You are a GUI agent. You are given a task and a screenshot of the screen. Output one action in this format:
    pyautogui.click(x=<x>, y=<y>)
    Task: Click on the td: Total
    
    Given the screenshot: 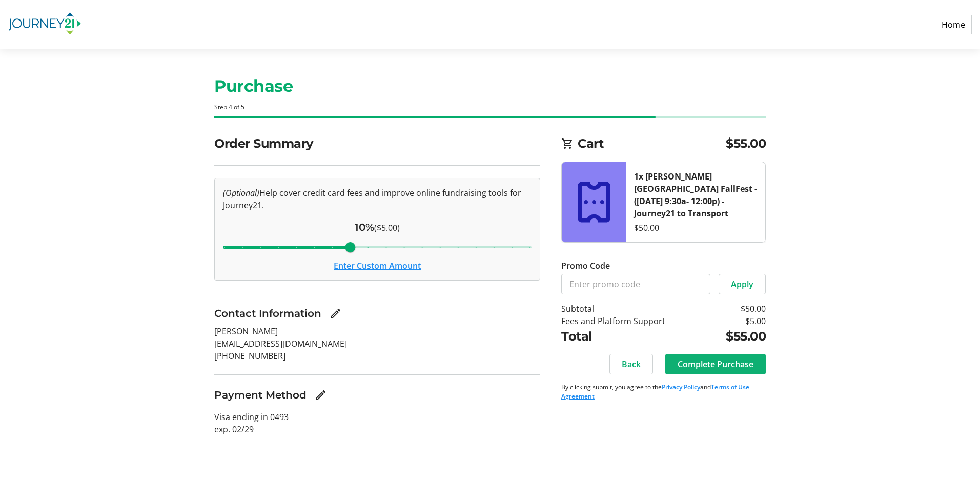 What is the action you would take?
    pyautogui.click(x=635, y=336)
    